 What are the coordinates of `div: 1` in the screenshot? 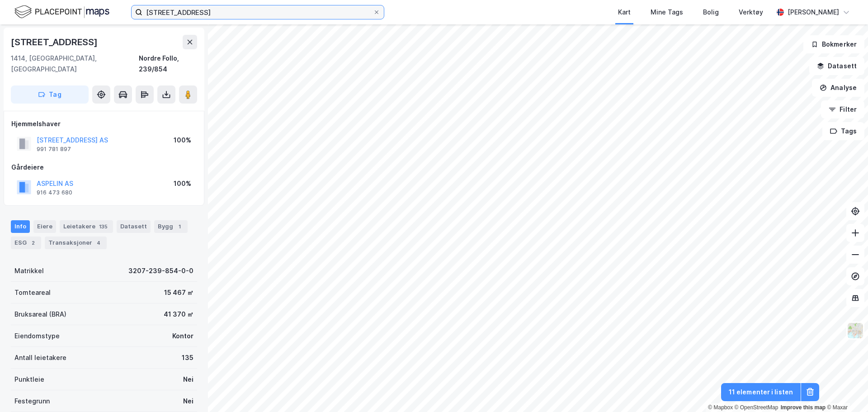 It's located at (180, 227).